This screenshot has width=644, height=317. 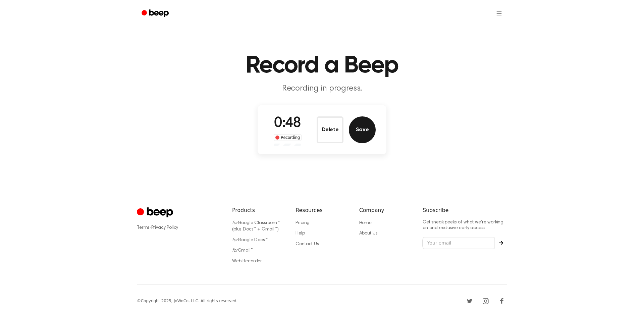 I want to click on a: Privacy Policy, so click(x=165, y=227).